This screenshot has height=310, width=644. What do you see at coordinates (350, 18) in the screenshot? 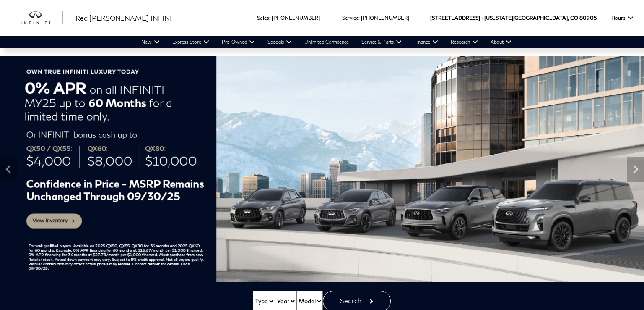
I see `span: Service` at bounding box center [350, 18].